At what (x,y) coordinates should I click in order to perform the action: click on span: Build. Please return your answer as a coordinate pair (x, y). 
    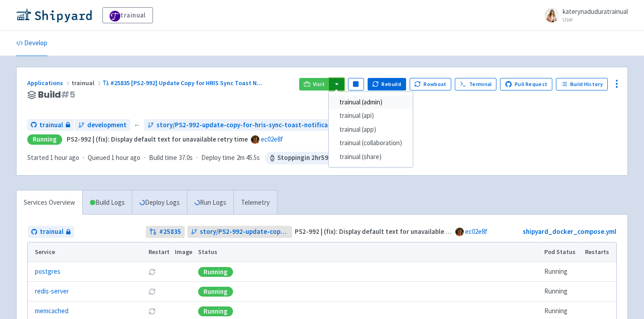
    Looking at the image, I should click on (56, 95).